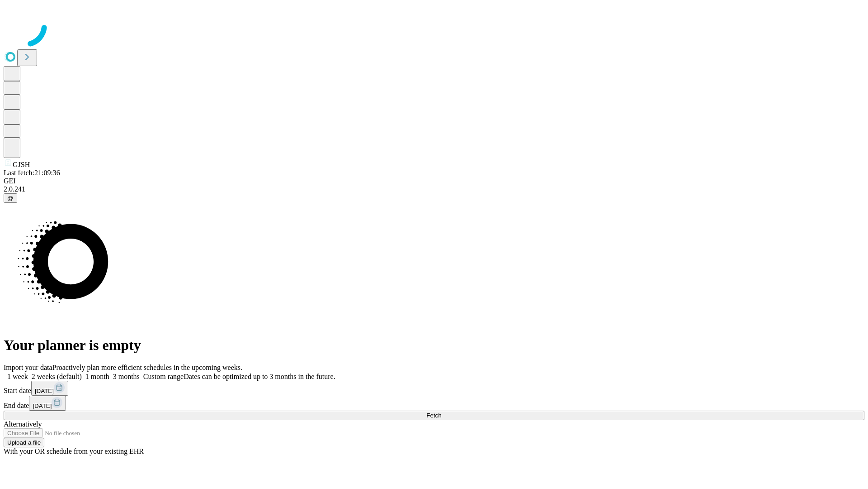 The width and height of the screenshot is (868, 489). I want to click on span: Import your data, so click(28, 367).